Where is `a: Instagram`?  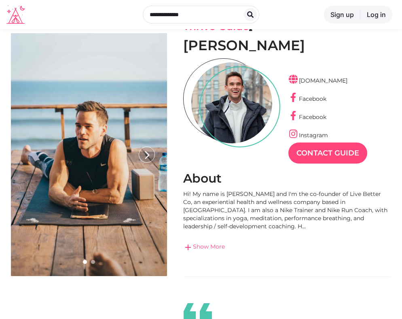 a: Instagram is located at coordinates (309, 135).